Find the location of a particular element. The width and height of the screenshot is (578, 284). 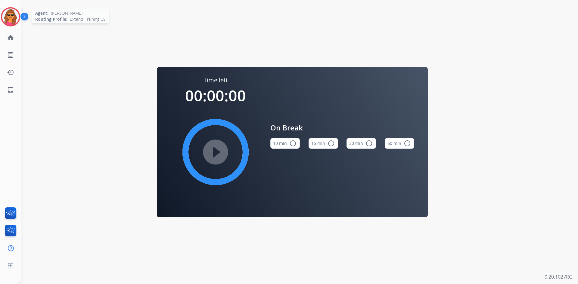

span: Extend_Training CS is located at coordinates (88, 19).